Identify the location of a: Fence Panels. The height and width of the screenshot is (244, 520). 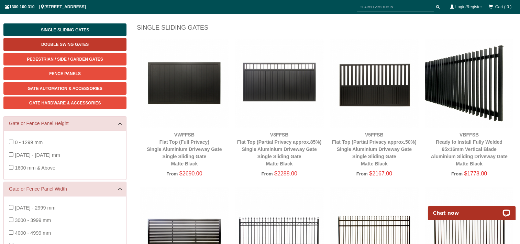
(65, 73).